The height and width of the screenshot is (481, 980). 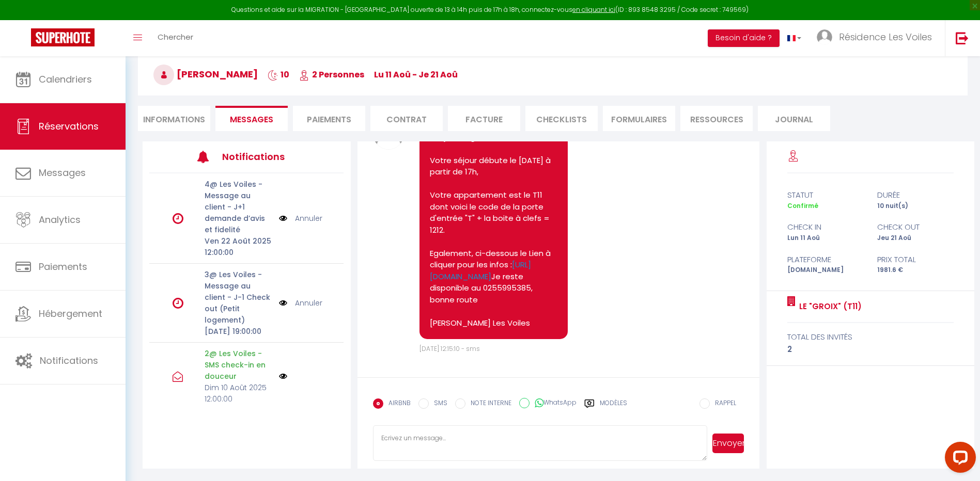 What do you see at coordinates (174, 119) in the screenshot?
I see `li: Informations` at bounding box center [174, 119].